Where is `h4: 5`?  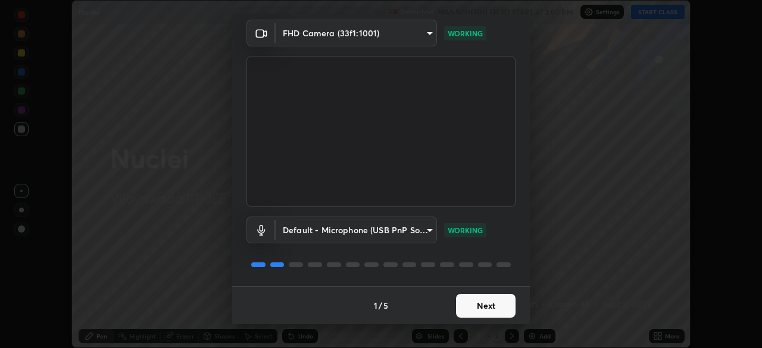 h4: 5 is located at coordinates (386, 305).